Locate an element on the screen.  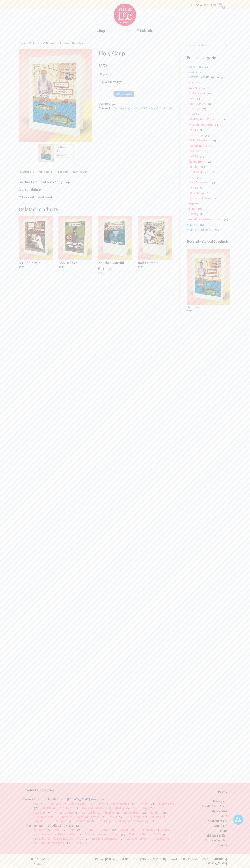
h2: Another Martini Birthday is located at coordinates (115, 265).